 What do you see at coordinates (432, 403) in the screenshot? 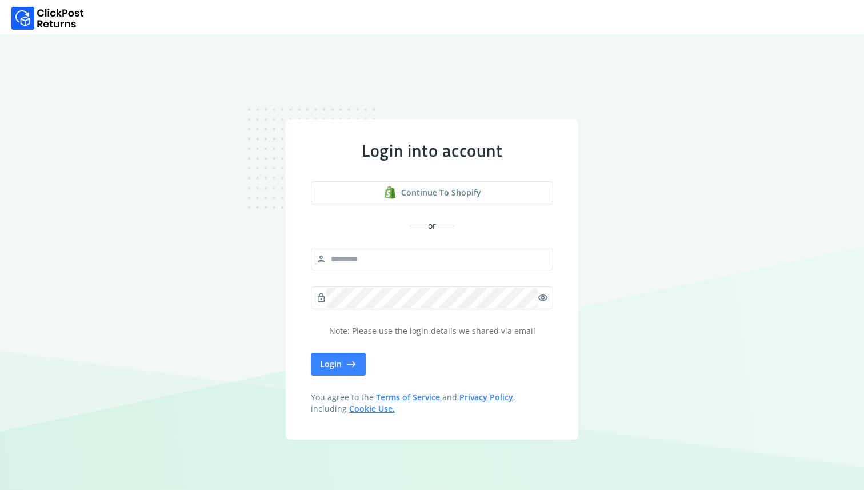
I see `span: You agree to the and , including` at bounding box center [432, 403].